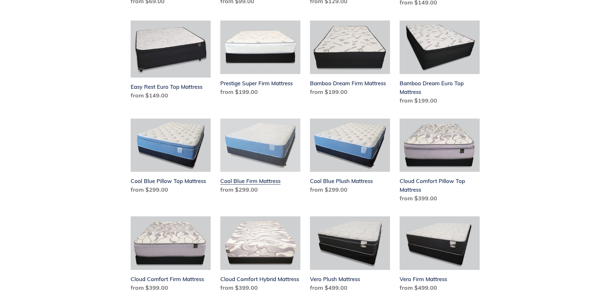 This screenshot has width=610, height=292. I want to click on a: Bamboo Dream Firm Mattress, so click(350, 60).